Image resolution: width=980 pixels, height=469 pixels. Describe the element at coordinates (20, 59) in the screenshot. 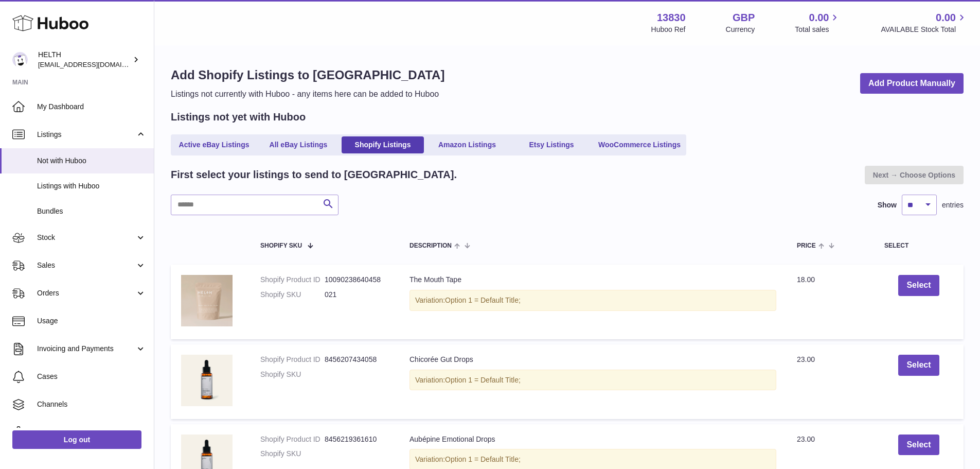

I see `img: internalAdmin-13830@internal.huboo.com` at that location.